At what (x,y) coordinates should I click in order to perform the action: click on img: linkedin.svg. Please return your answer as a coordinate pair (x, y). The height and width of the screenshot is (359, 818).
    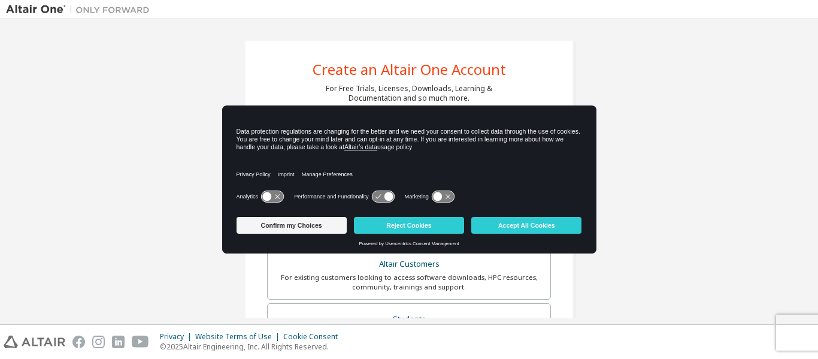
    Looking at the image, I should click on (118, 341).